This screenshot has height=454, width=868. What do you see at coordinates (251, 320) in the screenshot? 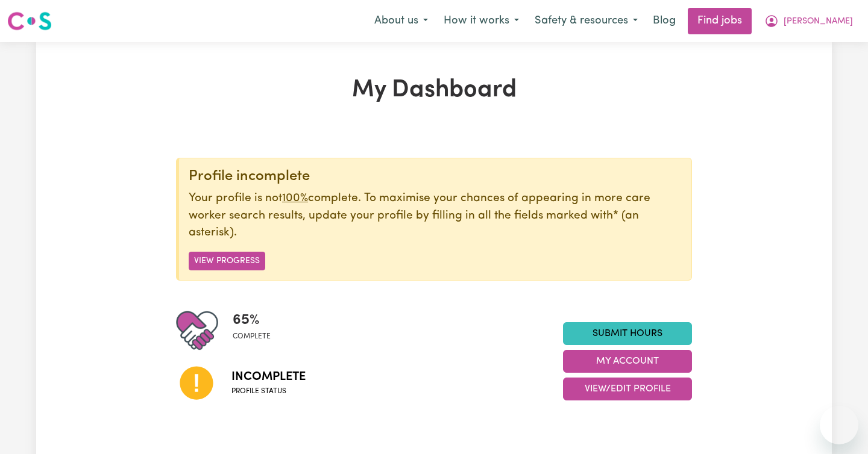
I see `span: 65 %` at bounding box center [251, 320].